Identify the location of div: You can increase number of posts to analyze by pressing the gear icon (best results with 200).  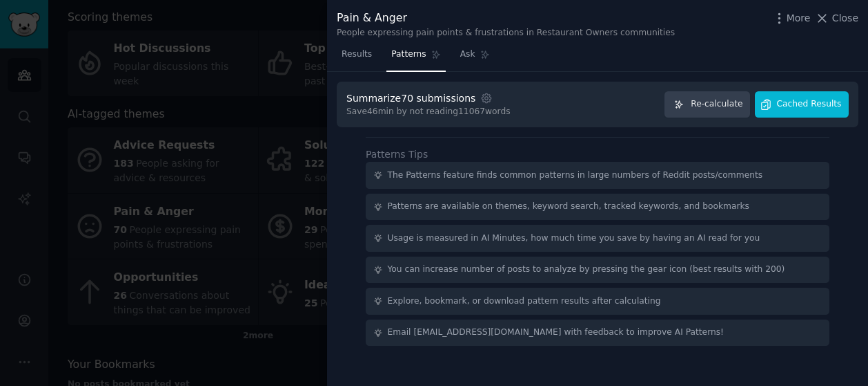
(587, 269).